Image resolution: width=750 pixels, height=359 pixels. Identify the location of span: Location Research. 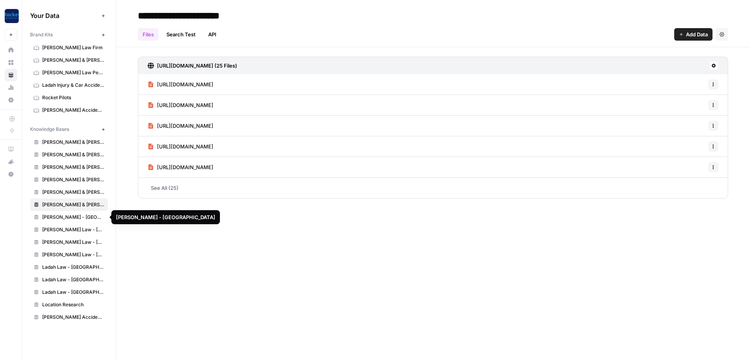
(73, 305).